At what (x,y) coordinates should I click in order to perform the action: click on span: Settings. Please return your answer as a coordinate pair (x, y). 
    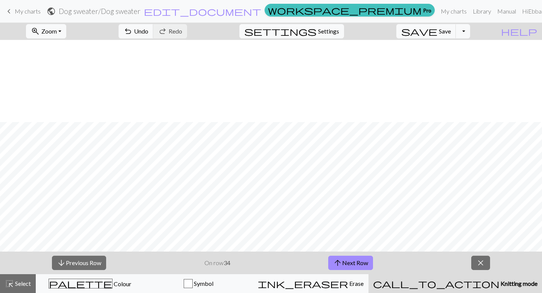
    Looking at the image, I should click on (328, 31).